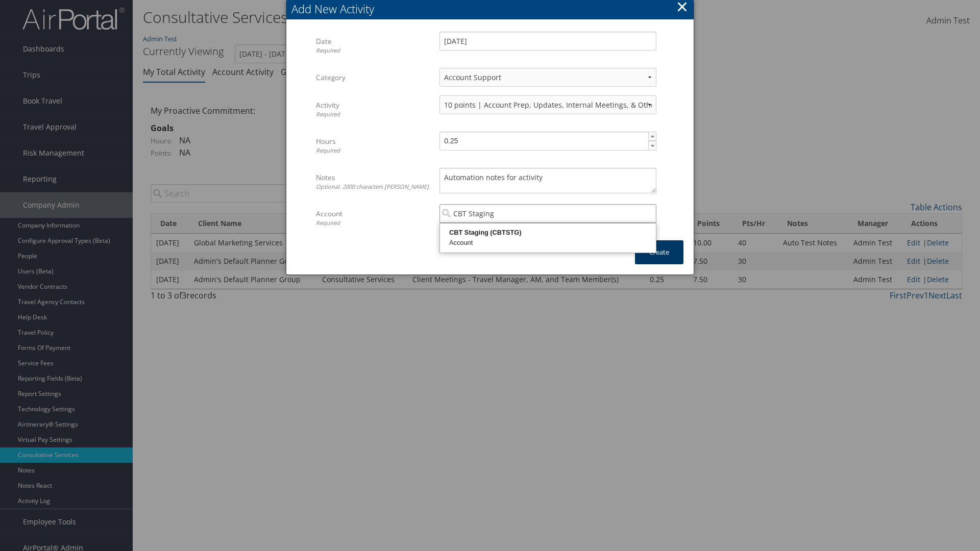 Image resolution: width=980 pixels, height=551 pixels. What do you see at coordinates (374, 145) in the screenshot?
I see `label: Hours` at bounding box center [374, 145].